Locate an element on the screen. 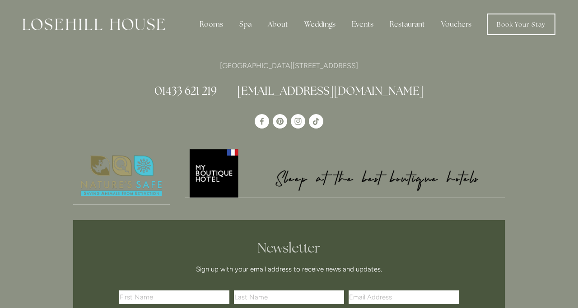 The width and height of the screenshot is (578, 308). div: Rooms is located at coordinates (211, 24).